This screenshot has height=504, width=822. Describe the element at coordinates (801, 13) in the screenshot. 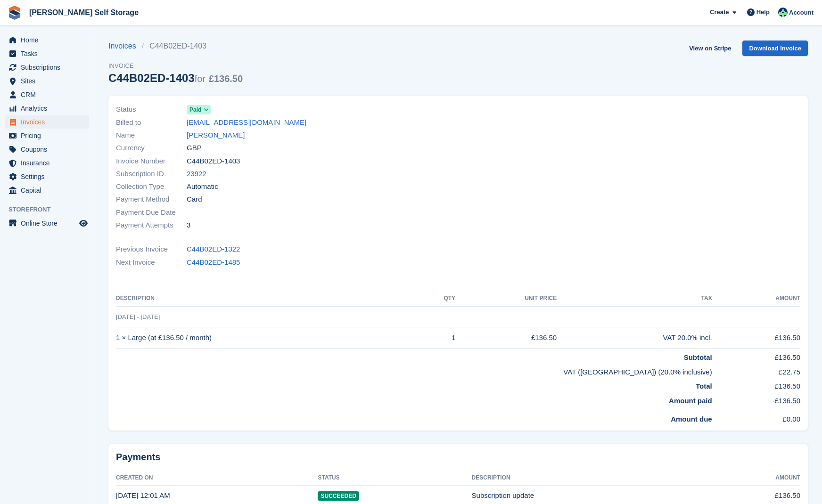

I see `span: Account` at that location.